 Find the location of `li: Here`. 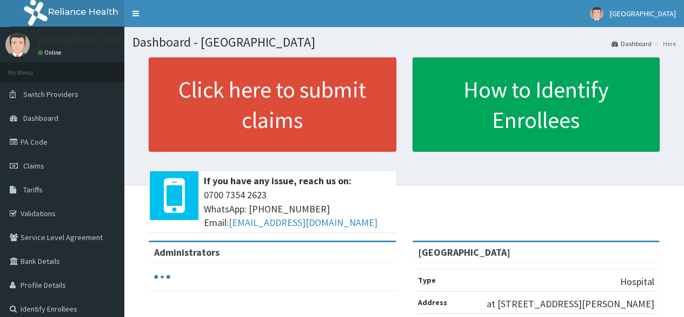

li: Here is located at coordinates (664, 43).